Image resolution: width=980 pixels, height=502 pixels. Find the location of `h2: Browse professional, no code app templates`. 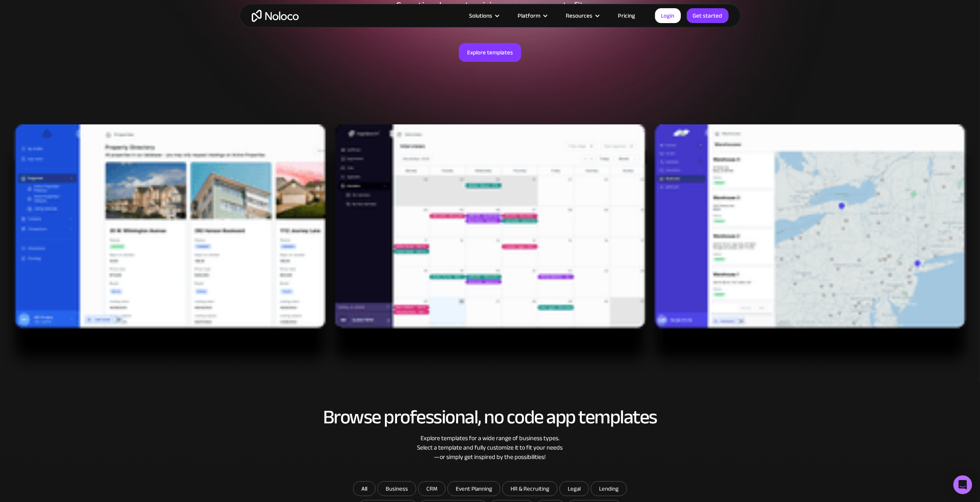

h2: Browse professional, no code app templates is located at coordinates (490, 417).